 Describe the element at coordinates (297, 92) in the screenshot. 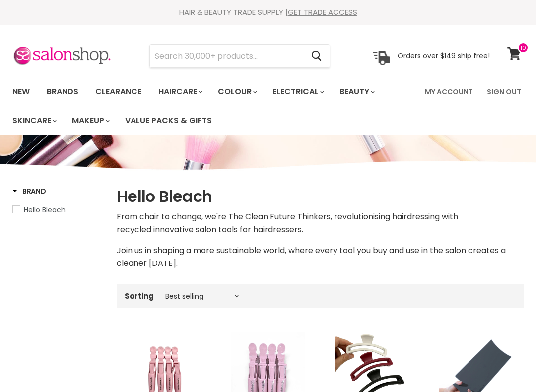

I see `a: Electrical` at that location.